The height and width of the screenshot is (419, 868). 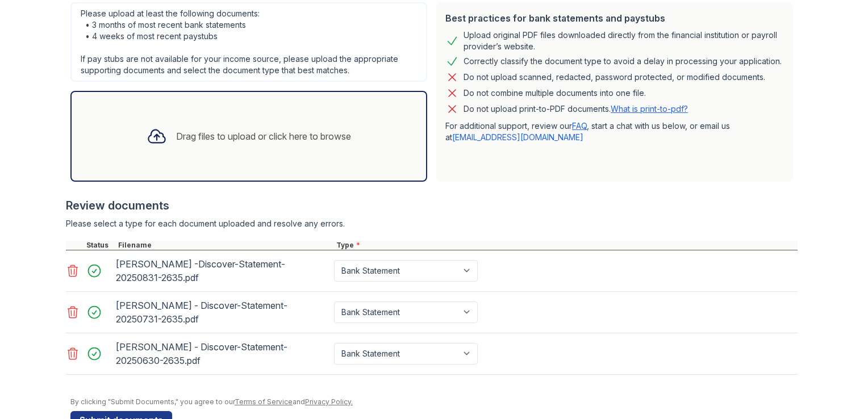 What do you see at coordinates (100, 245) in the screenshot?
I see `div: Status` at bounding box center [100, 245].